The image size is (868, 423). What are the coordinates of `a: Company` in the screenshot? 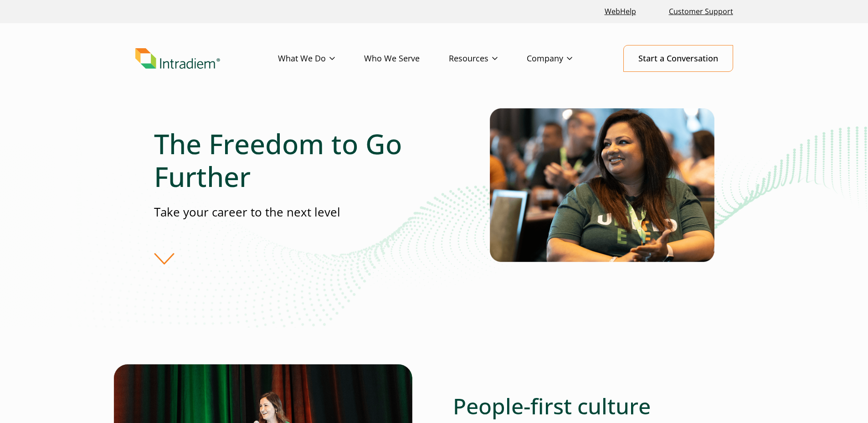 It's located at (564, 59).